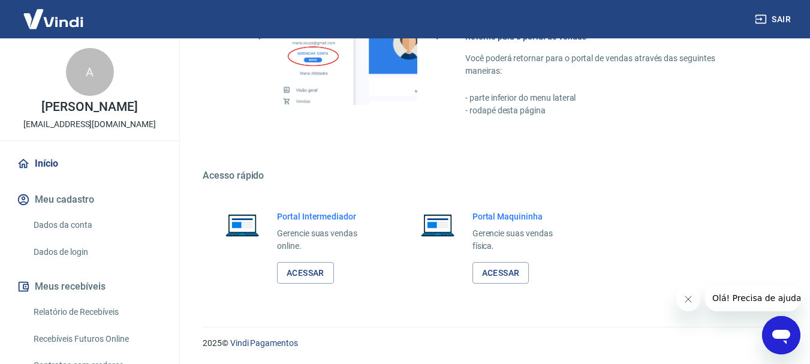  Describe the element at coordinates (492, 343) in the screenshot. I see `p: 2025 ©` at that location.